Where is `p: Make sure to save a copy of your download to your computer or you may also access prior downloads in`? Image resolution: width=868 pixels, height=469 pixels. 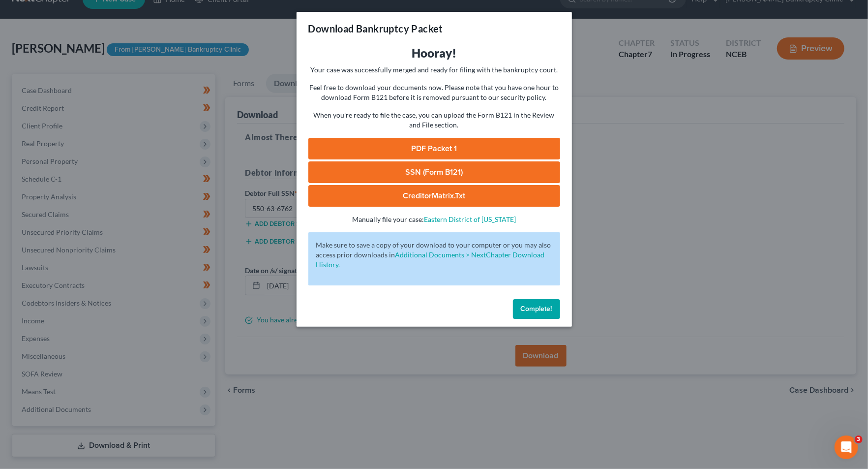
p: Make sure to save a copy of your download to your computer or you may also access prior downloads in is located at coordinates (434, 255).